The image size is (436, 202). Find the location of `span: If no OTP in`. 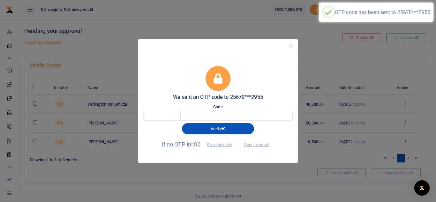

span: If no OTP in is located at coordinates (200, 144).